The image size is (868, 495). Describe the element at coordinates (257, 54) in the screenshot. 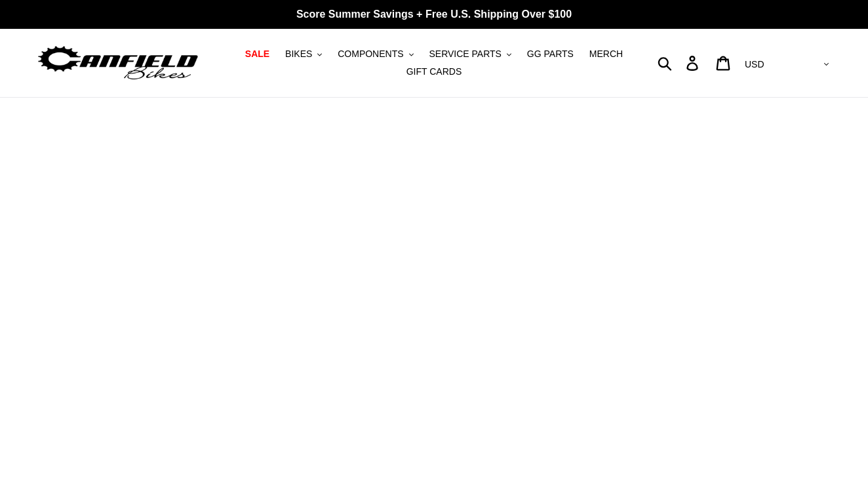

I see `a: SALE` at that location.